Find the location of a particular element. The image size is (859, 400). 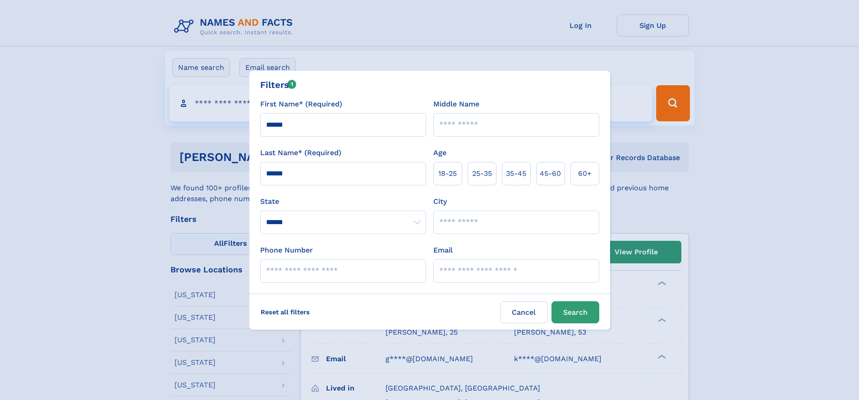

label: Age is located at coordinates (440, 153).